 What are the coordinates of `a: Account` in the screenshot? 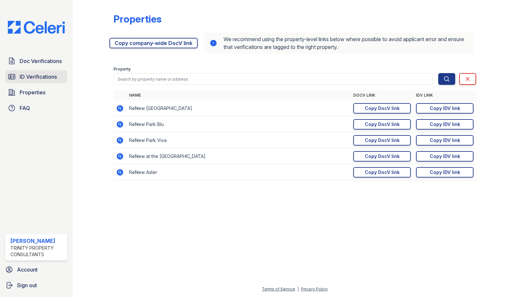 It's located at (36, 270).